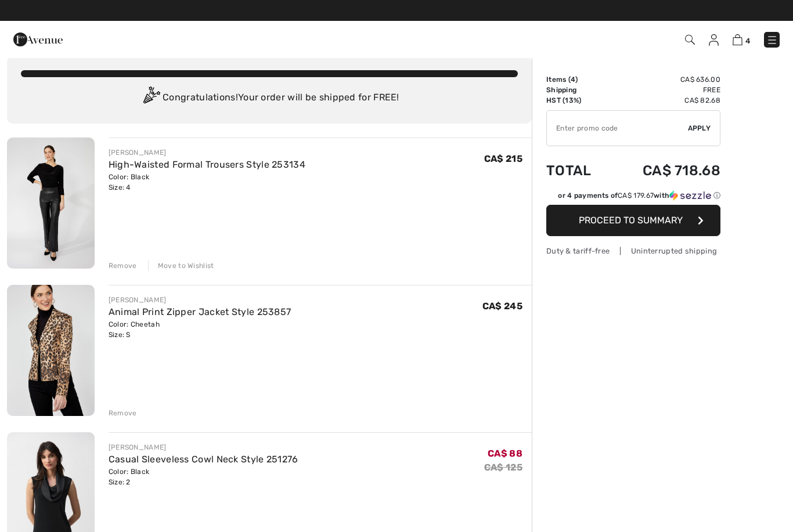 The width and height of the screenshot is (793, 532). What do you see at coordinates (665, 79) in the screenshot?
I see `td: CA$ 636.00` at bounding box center [665, 79].